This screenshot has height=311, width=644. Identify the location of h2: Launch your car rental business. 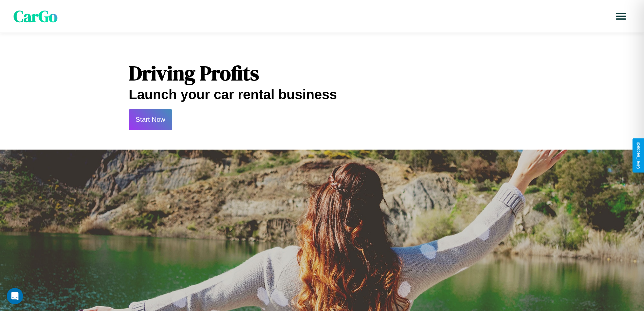
(322, 95).